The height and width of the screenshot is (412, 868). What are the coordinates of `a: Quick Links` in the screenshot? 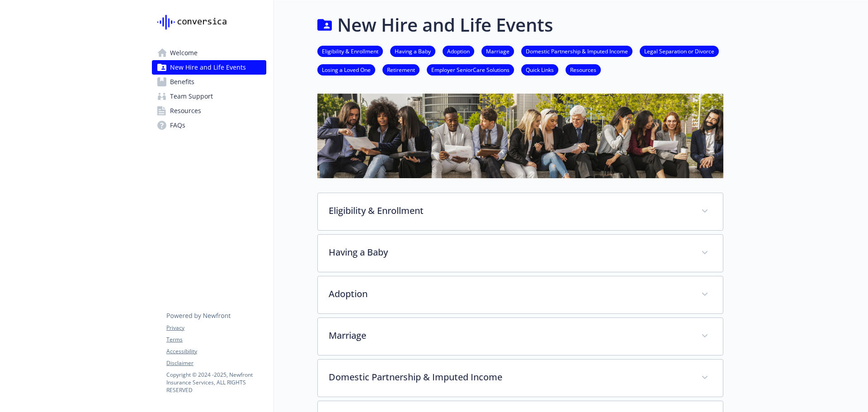 It's located at (540, 69).